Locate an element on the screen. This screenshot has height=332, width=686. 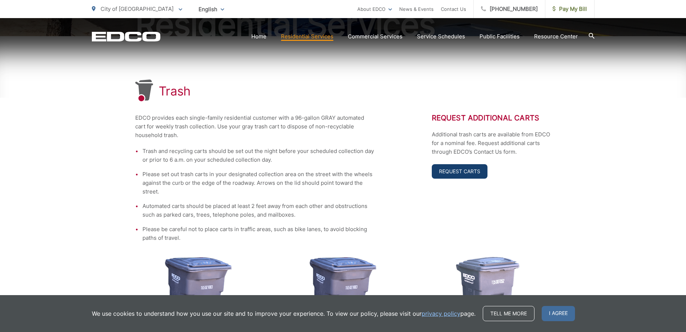
p: We use cookies to understand how you use our site and to improve your experience. To view our pol... is located at coordinates (283, 313).